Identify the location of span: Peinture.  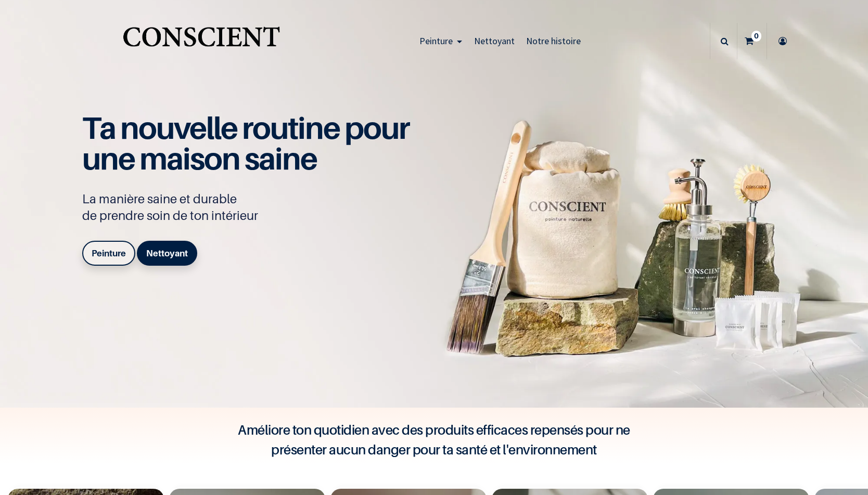
(436, 40).